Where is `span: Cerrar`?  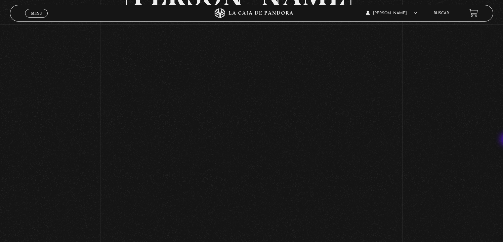 span: Cerrar is located at coordinates (36, 19).